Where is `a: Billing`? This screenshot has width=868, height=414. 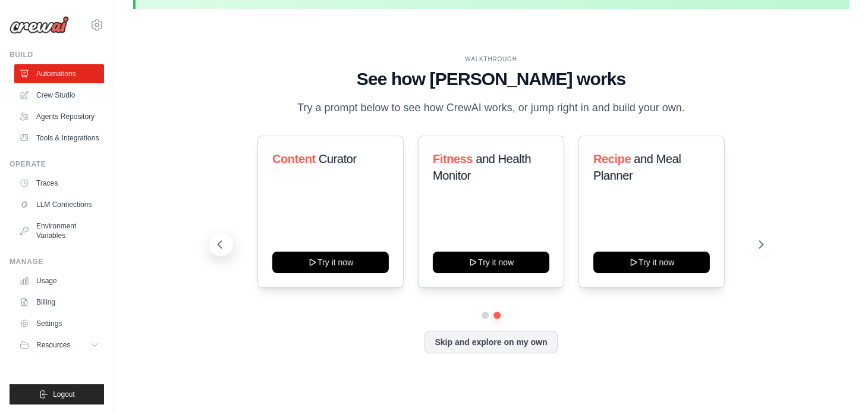
a: Billing is located at coordinates (59, 302).